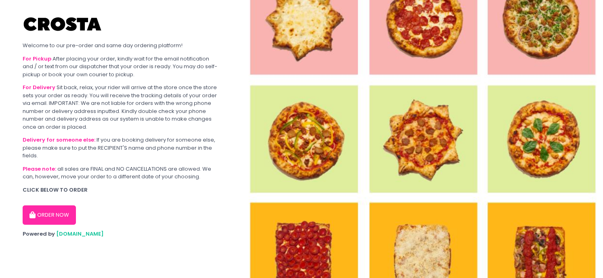  Describe the element at coordinates (120, 173) in the screenshot. I see `div: all sales are FINAL and NO CANCELLATIONS are allowed. We can, however, move your order to a diffe...` at that location.